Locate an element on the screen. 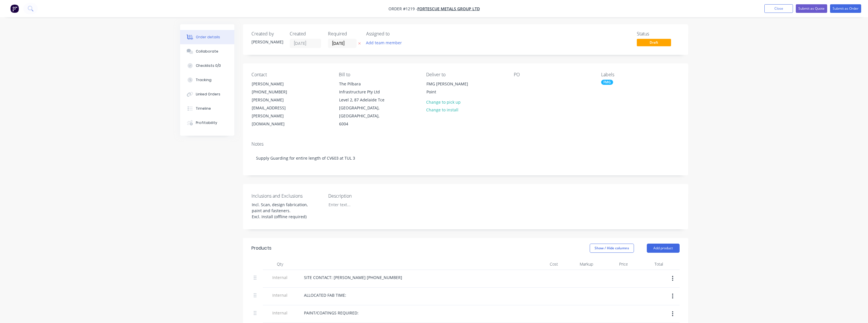  img: Factory is located at coordinates (15, 8).